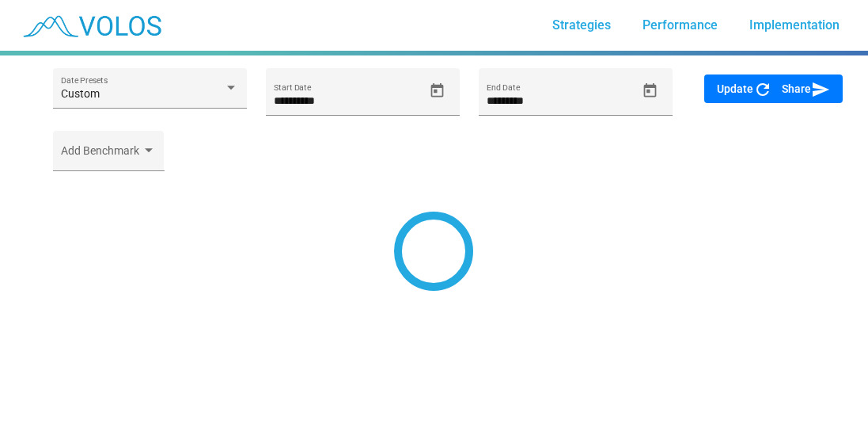 The width and height of the screenshot is (868, 428). What do you see at coordinates (680, 26) in the screenshot?
I see `a: Performance` at bounding box center [680, 26].